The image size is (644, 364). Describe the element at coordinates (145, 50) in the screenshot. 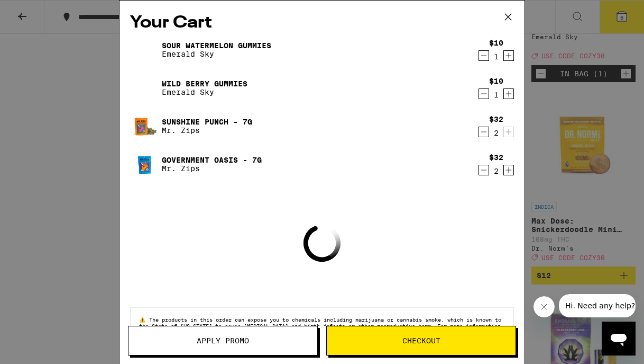

I see `img: Sour Watermelon Gummies` at that location.